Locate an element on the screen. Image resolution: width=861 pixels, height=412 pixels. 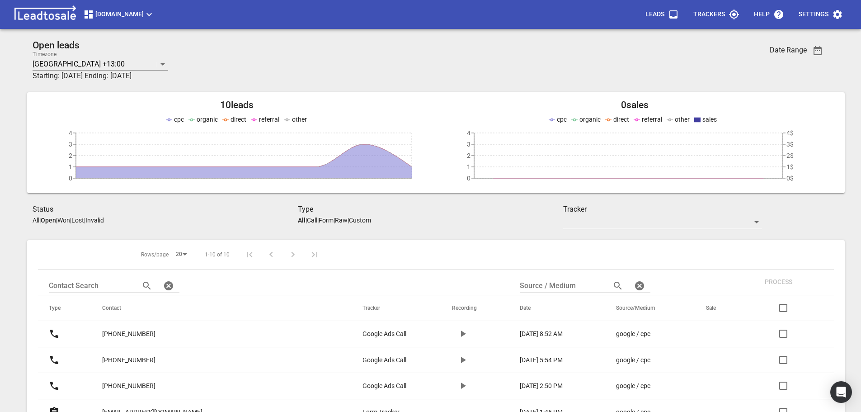
h2: 0 sales is located at coordinates (635, 105).